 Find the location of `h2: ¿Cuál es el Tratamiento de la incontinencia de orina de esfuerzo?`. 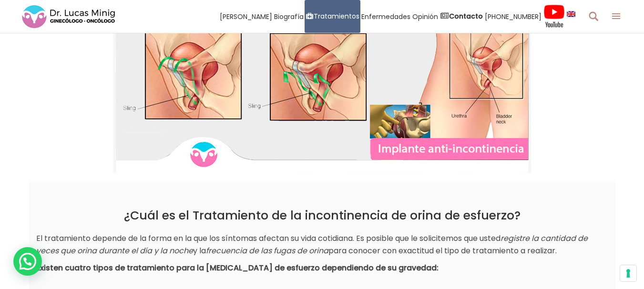

h2: ¿Cuál es el Tratamiento de la incontinencia de orina de esfuerzo? is located at coordinates (322, 216).